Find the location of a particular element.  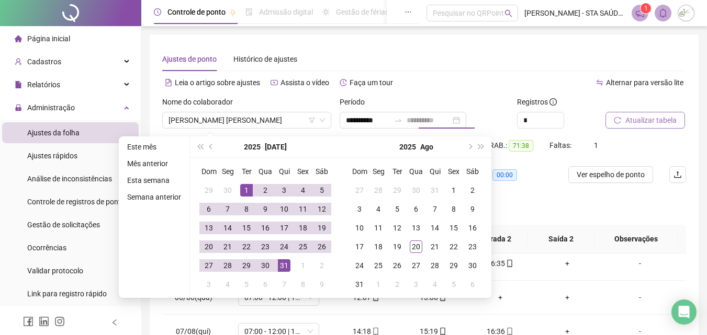

td: 2025-07-18 is located at coordinates (303, 228).